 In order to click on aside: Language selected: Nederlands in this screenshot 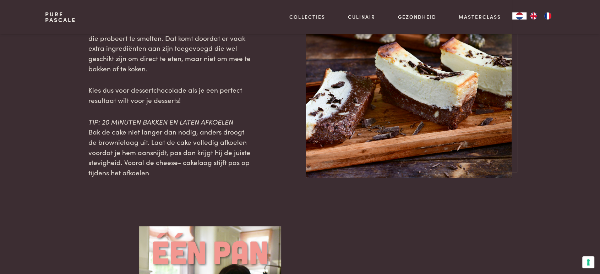, I will do `click(534, 16)`.